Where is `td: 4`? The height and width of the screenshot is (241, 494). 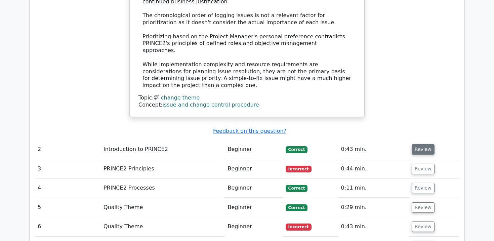
td: 4 is located at coordinates (68, 188).